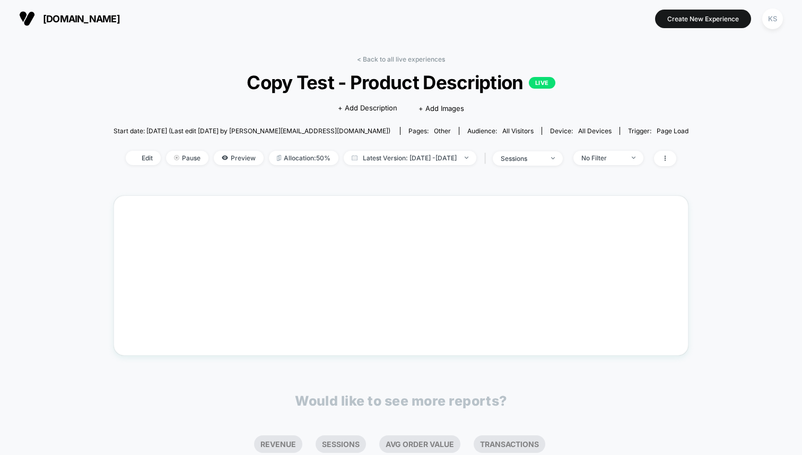 This screenshot has height=455, width=802. I want to click on span: Allocation: 50%, so click(304, 158).